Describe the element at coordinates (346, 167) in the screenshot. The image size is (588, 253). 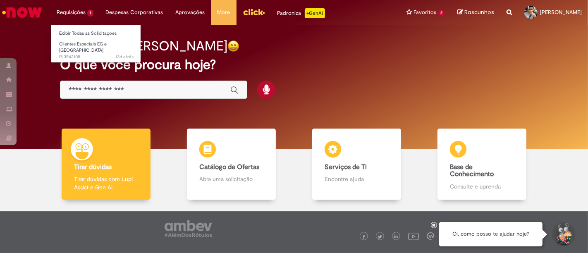
I see `b: Serviços de TI` at that location.